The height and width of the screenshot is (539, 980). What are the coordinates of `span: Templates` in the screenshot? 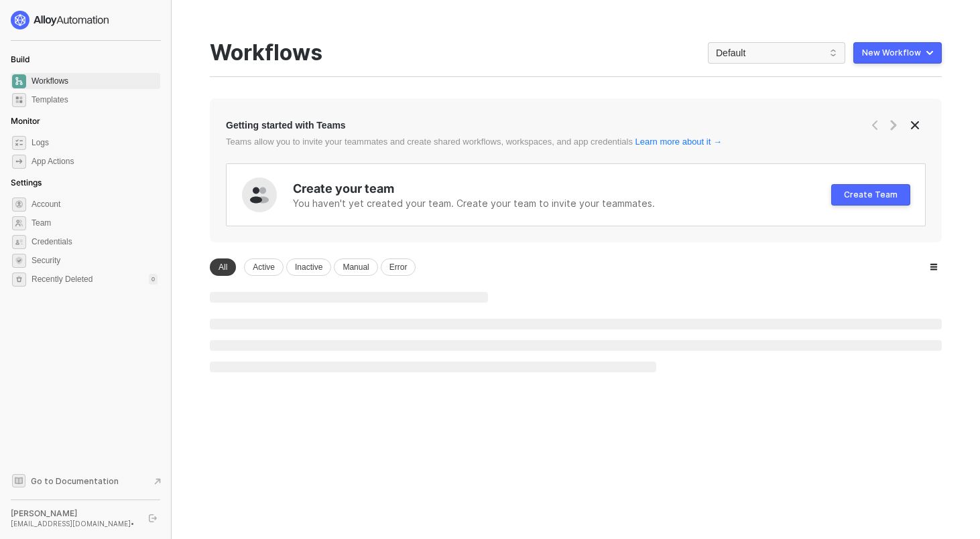 It's located at (95, 100).